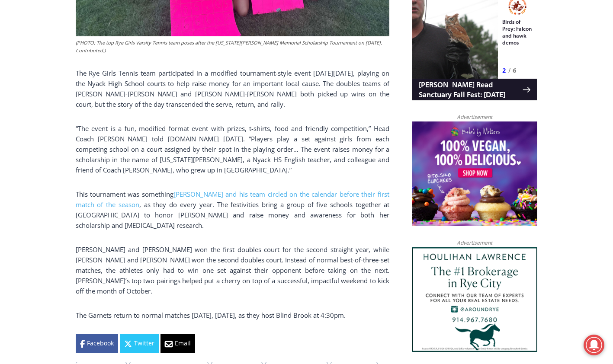 The width and height of the screenshot is (613, 364). Describe the element at coordinates (232, 149) in the screenshot. I see `p: “The event is a fun, modified format event with prizes, t-shirts, food and friendly competition,”...` at that location.